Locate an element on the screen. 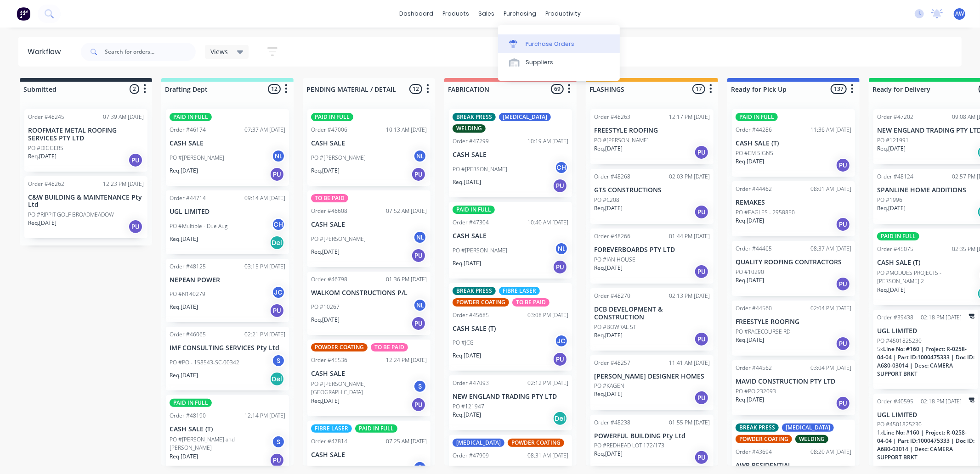  p: CASH SALE (T) is located at coordinates (794, 143).